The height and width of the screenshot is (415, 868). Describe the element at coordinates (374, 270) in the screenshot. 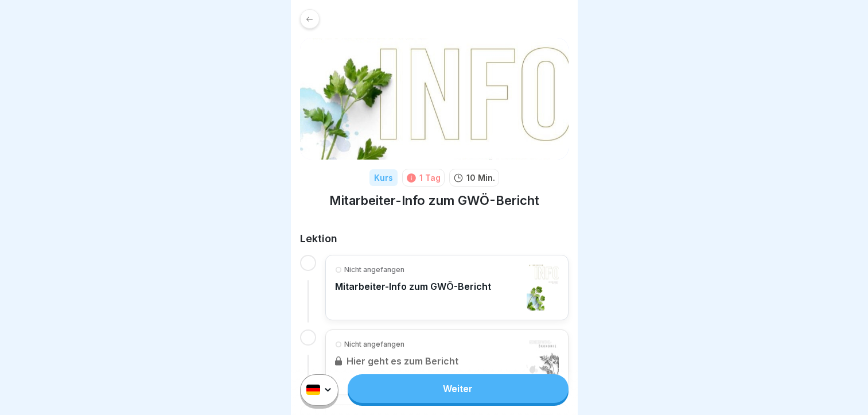

I see `p: Nicht angefangen` at that location.